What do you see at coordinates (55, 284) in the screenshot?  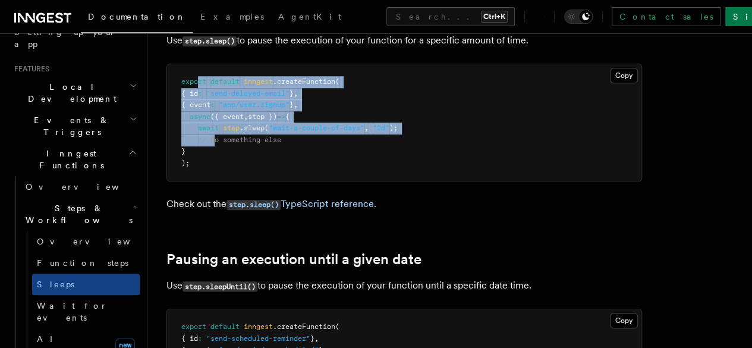 I see `span: Sleeps` at bounding box center [55, 284].